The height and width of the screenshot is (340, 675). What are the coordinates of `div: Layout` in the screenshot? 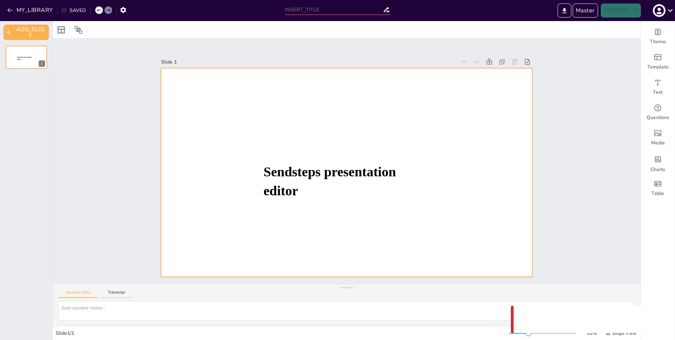 It's located at (61, 30).